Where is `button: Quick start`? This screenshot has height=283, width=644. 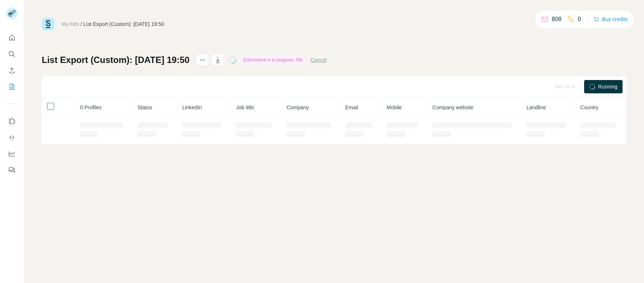 button: Quick start is located at coordinates (12, 38).